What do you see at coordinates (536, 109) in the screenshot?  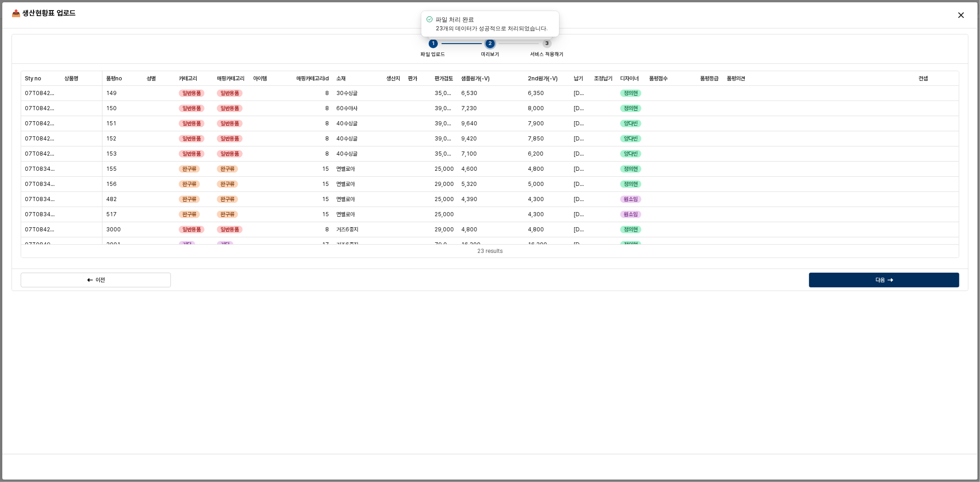 I see `span: 8,000` at bounding box center [536, 109].